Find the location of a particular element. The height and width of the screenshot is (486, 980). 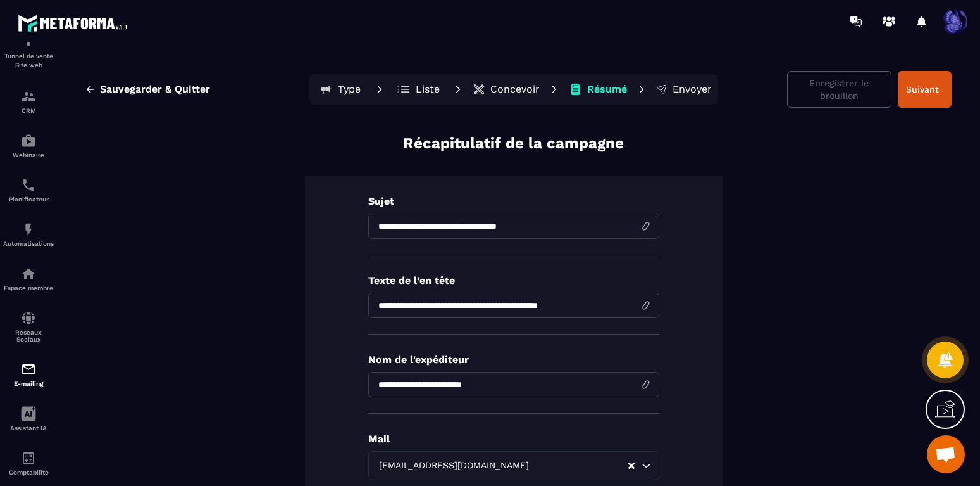

button: Envoyer is located at coordinates (684, 90).